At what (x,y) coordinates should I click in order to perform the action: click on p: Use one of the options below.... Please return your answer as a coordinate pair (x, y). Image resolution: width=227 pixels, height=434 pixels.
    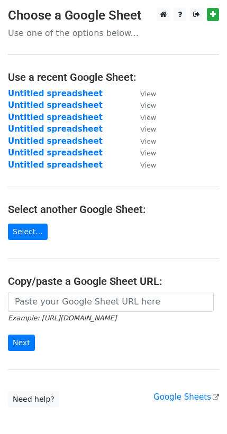
    Looking at the image, I should click on (113, 33).